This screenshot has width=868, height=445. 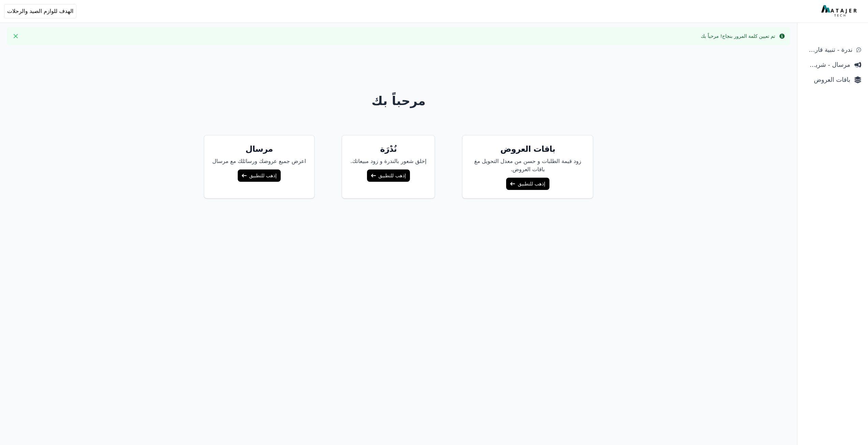 What do you see at coordinates (388, 161) in the screenshot?
I see `p: إخلق شعور بالندرة و زود مبيعاتك.` at bounding box center [388, 161].